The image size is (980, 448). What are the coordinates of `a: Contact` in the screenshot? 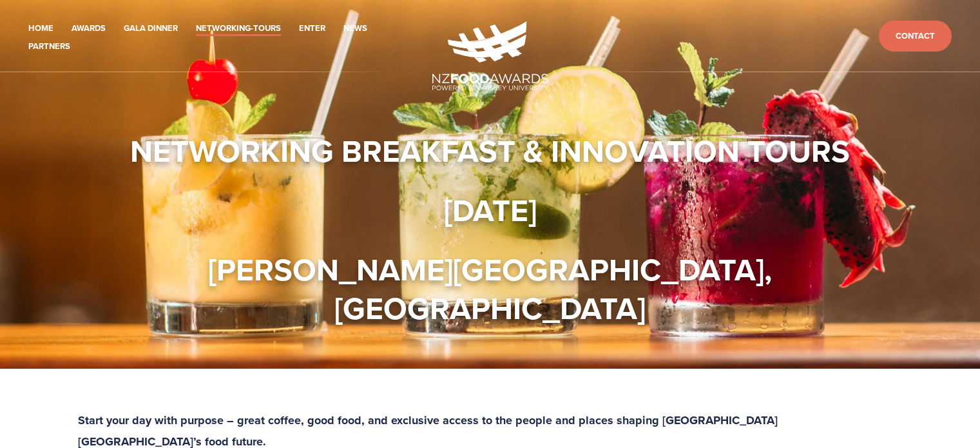 It's located at (915, 36).